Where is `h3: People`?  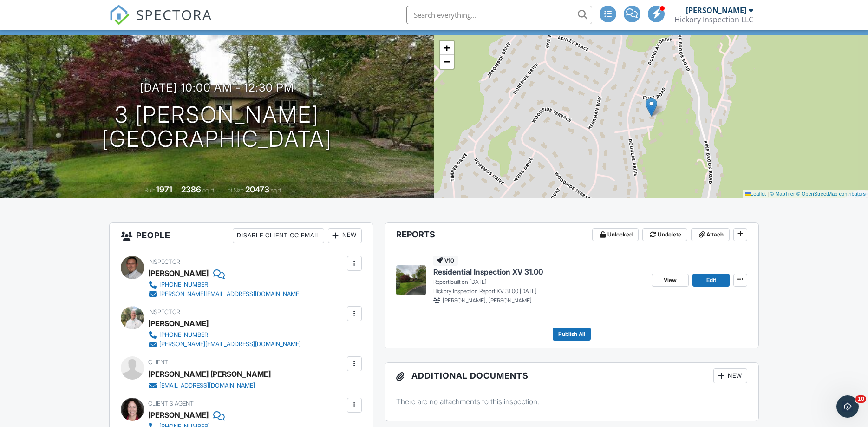 h3: People is located at coordinates (241, 235).